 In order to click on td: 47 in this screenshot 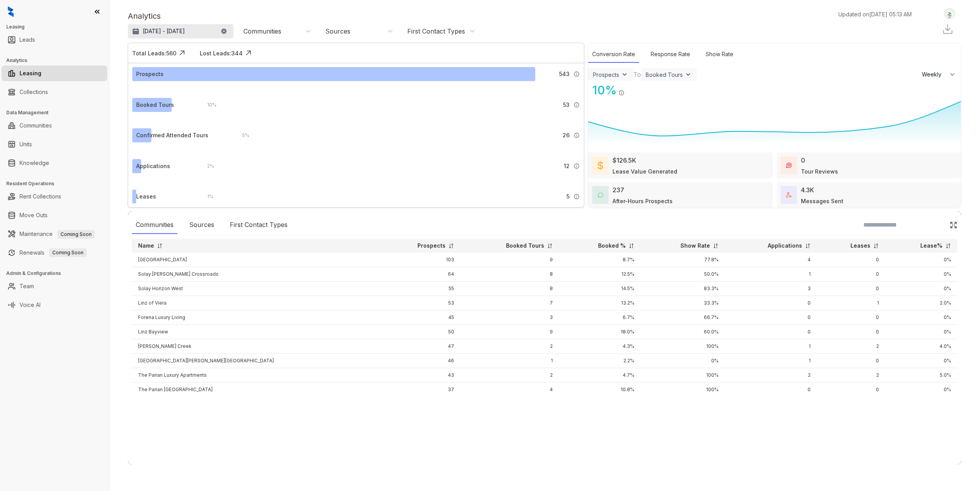, I will do `click(420, 346)`.